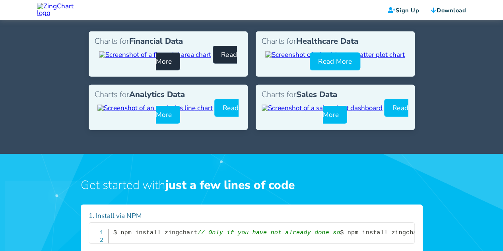 This screenshot has width=503, height=251. I want to click on a: Download, so click(448, 10).